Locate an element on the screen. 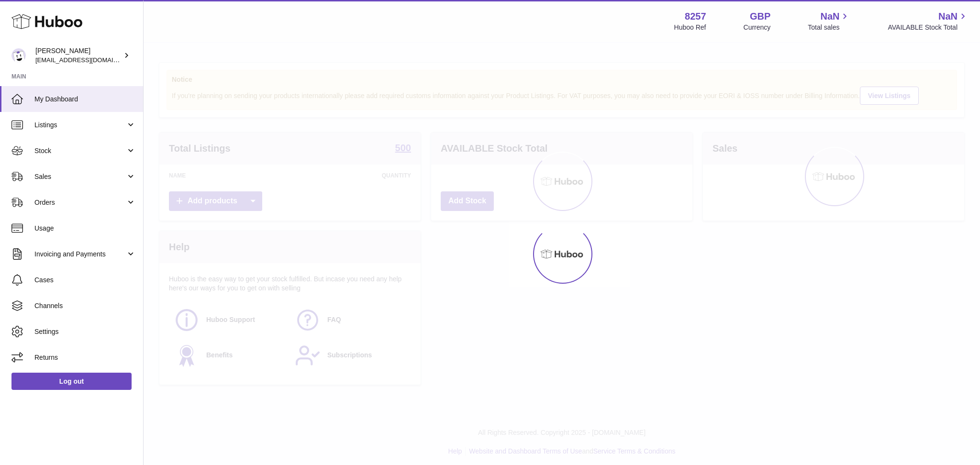  span: AVAILABLE Stock Total is located at coordinates (928, 28).